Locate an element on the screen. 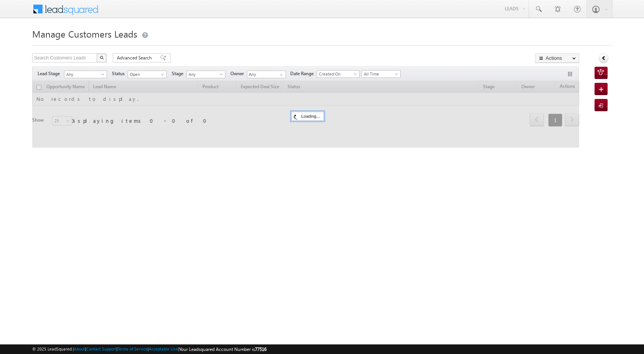  span: Lead Stage is located at coordinates (50, 74).